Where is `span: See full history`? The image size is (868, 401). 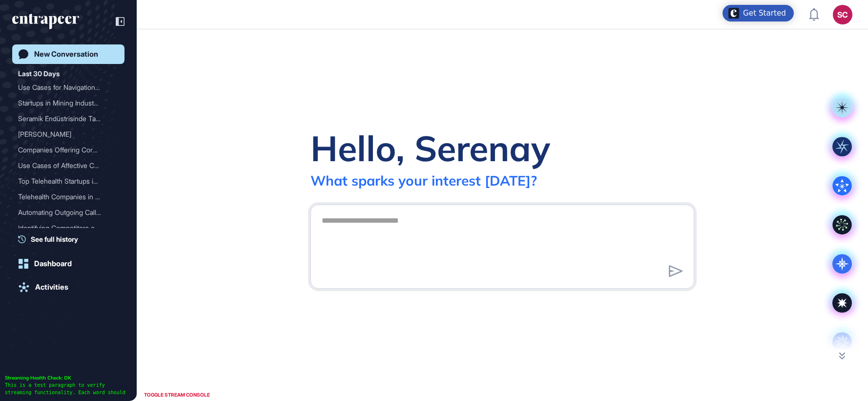
span: See full history is located at coordinates (54, 239).